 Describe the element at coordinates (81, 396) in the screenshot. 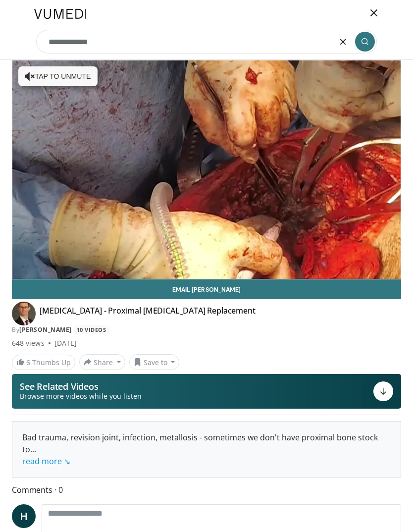

I see `span: Browse more videos while you listen` at that location.